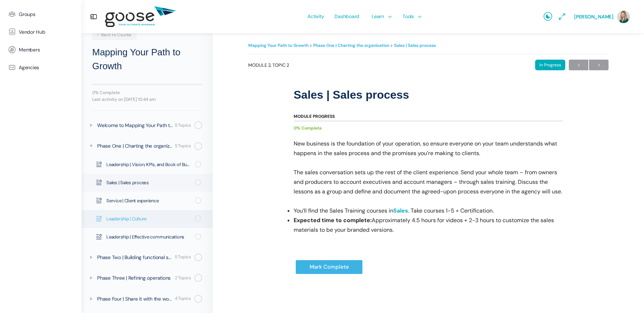 The image size is (644, 313). What do you see at coordinates (41, 50) in the screenshot?
I see `a: Members` at bounding box center [41, 50].